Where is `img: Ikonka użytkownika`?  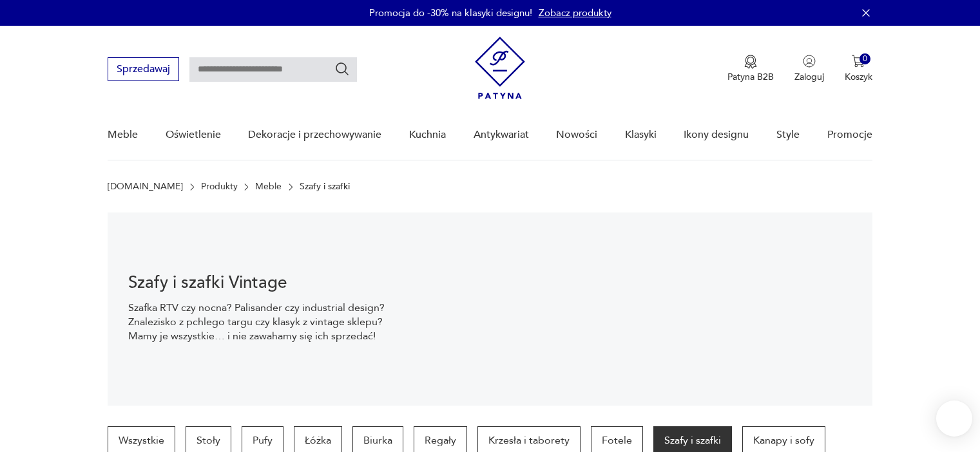 img: Ikonka użytkownika is located at coordinates (809, 61).